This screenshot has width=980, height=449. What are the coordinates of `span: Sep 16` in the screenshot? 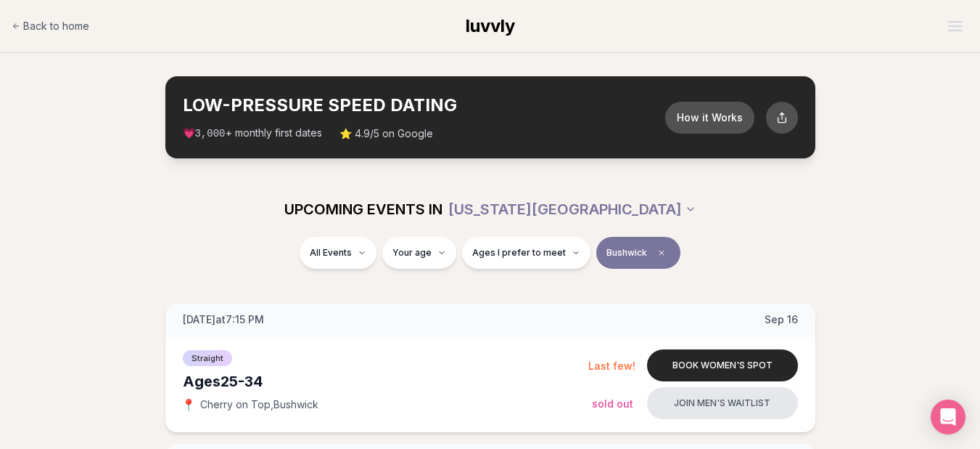 It's located at (781, 319).